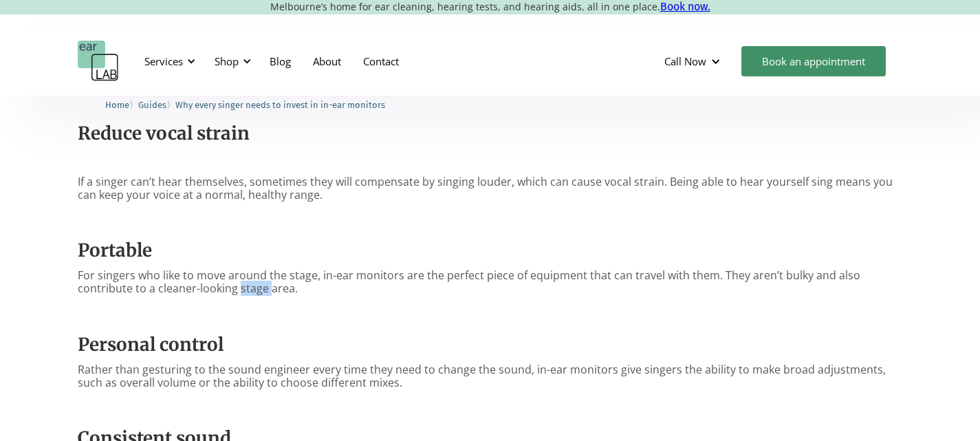  I want to click on p: For singers who like to move around the stage, in-ear monitors are the perfect piece of equipment..., so click(490, 282).